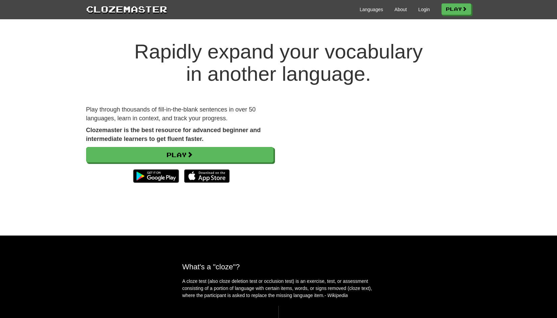 This screenshot has width=557, height=318. I want to click on a: Clozemaster, so click(127, 9).